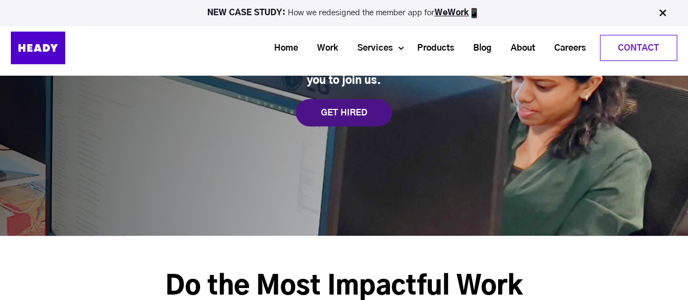  I want to click on a: Work, so click(324, 48).